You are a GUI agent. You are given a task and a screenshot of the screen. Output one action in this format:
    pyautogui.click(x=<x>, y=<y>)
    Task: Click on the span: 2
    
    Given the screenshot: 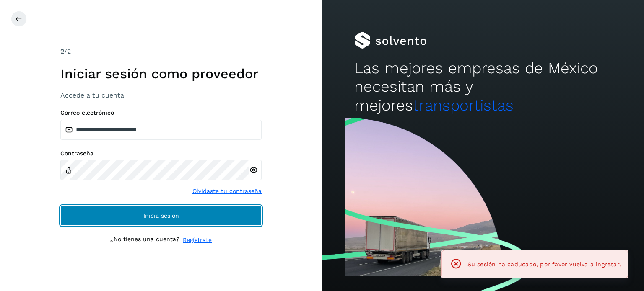 What is the action you would take?
    pyautogui.click(x=62, y=51)
    